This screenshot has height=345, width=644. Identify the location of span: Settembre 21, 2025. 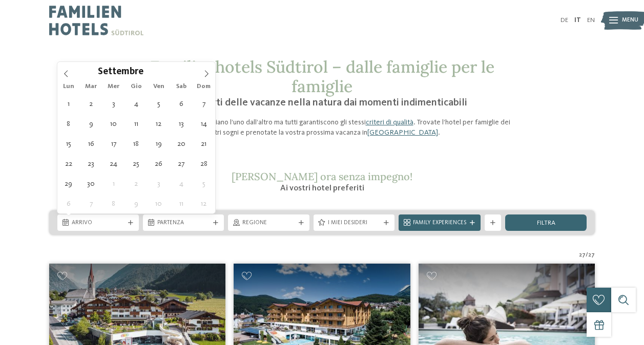
(203, 143).